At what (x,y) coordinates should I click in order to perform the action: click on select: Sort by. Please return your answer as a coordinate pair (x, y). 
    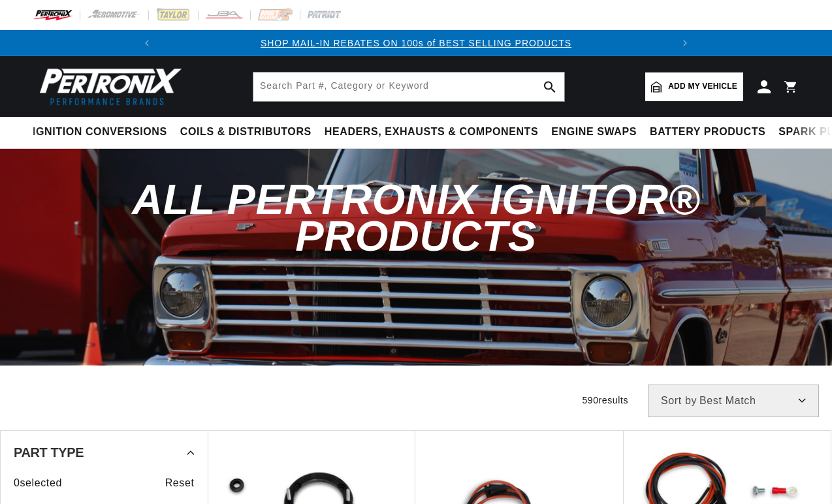
    Looking at the image, I should click on (734, 401).